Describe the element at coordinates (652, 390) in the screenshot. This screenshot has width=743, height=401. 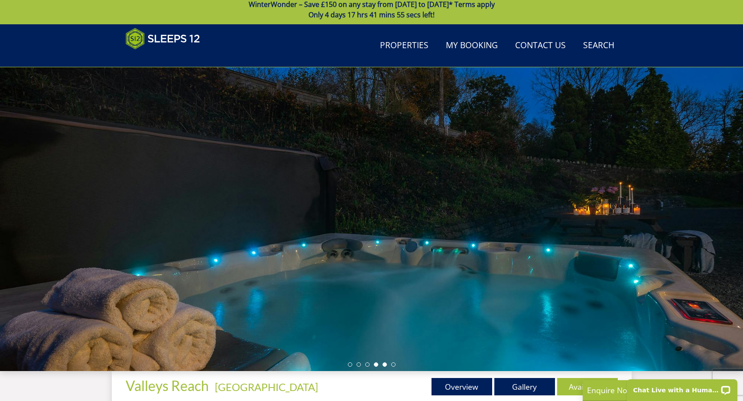
I see `p: Enquire Now` at that location.